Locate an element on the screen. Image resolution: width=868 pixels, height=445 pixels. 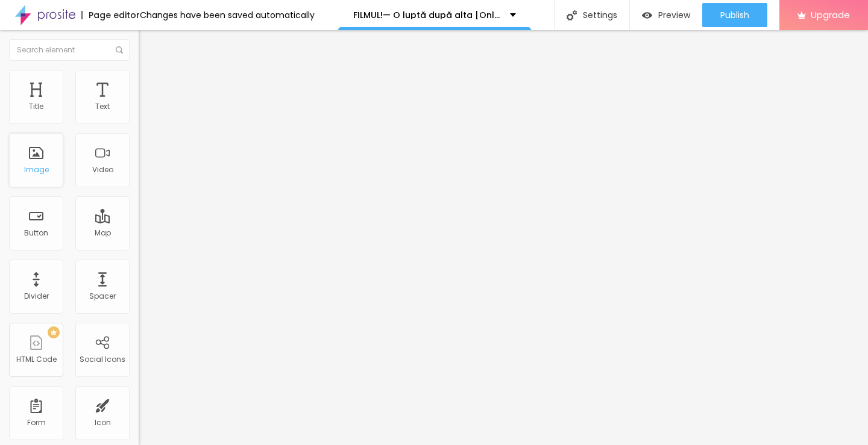
div: Title is located at coordinates (36, 107).